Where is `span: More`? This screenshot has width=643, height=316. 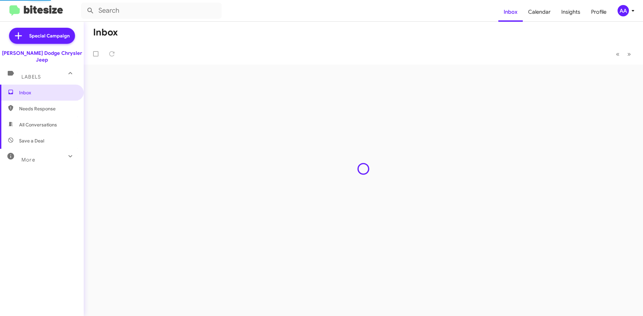
span: More is located at coordinates (28, 160).